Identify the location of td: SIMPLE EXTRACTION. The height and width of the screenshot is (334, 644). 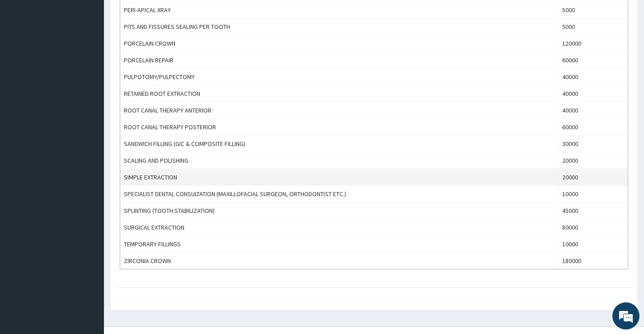
(340, 177).